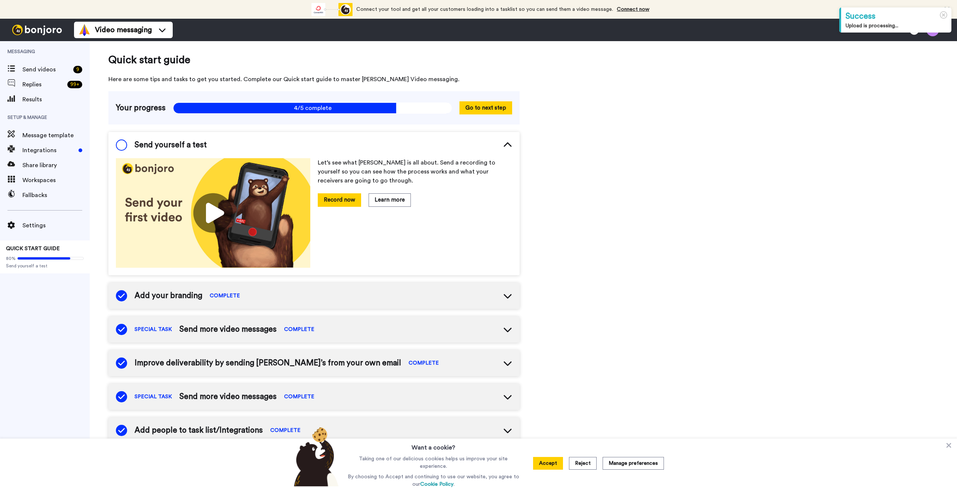 Image resolution: width=957 pixels, height=488 pixels. I want to click on span: Send videos, so click(46, 70).